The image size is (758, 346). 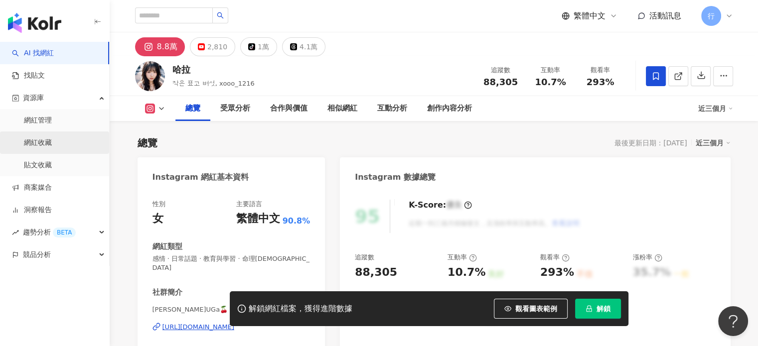 I want to click on div: 8.8萬, so click(x=167, y=47).